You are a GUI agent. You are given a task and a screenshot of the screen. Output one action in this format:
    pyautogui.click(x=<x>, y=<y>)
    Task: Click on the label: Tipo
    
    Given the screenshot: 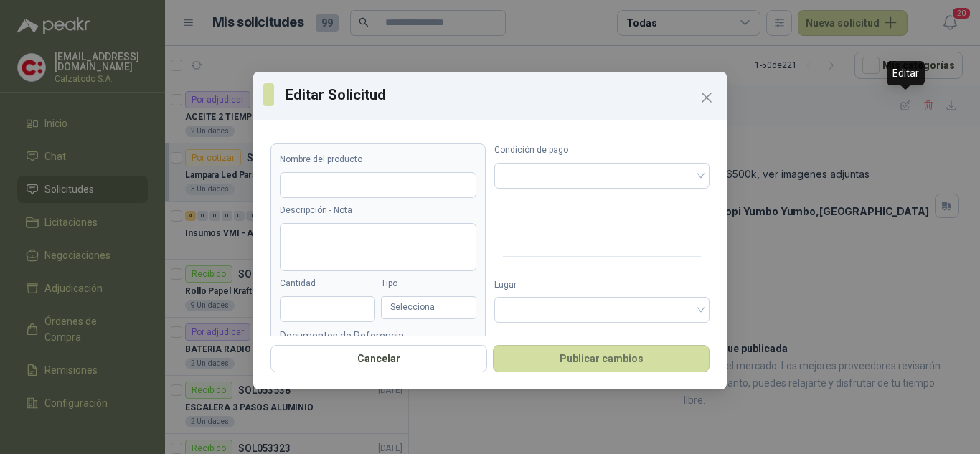 What is the action you would take?
    pyautogui.click(x=429, y=283)
    